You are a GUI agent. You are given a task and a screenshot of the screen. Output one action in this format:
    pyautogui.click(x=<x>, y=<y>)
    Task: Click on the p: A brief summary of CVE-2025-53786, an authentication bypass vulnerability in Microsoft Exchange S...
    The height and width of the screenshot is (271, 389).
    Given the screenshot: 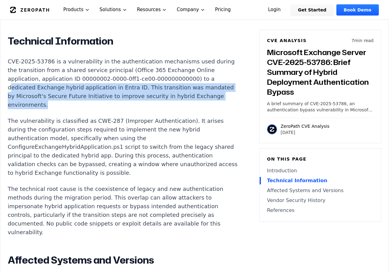 What is the action you would take?
    pyautogui.click(x=321, y=107)
    